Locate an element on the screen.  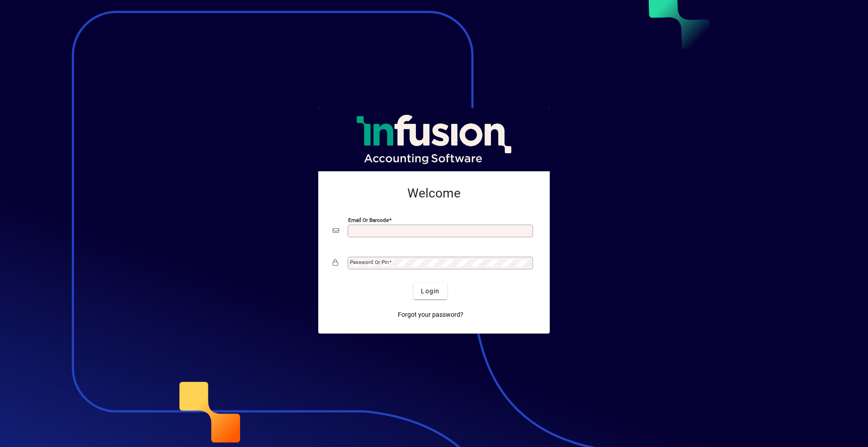
a: Forgot your password? is located at coordinates (430, 315).